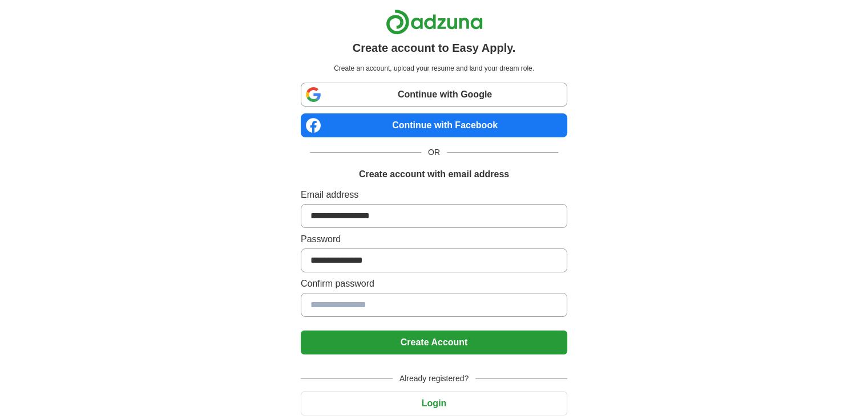  What do you see at coordinates (434, 68) in the screenshot?
I see `p: Create an account, upload your resume and land your dream role.` at bounding box center [434, 68].